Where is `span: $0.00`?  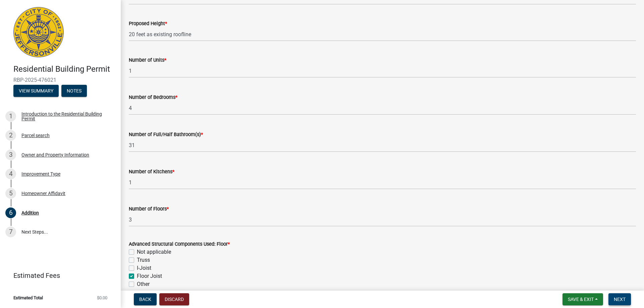 span: $0.00 is located at coordinates (102, 298).